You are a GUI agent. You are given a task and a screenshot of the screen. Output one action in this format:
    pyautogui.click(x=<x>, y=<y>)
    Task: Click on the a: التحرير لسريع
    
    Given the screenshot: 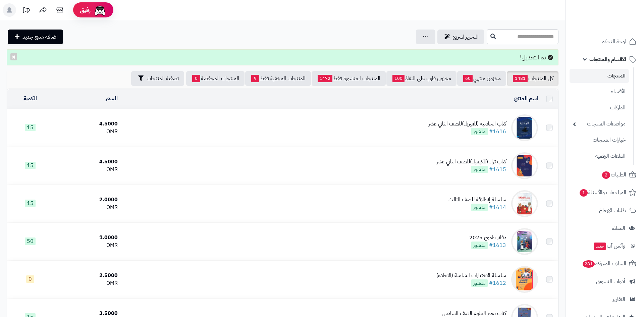 What is the action you would take?
    pyautogui.click(x=461, y=37)
    